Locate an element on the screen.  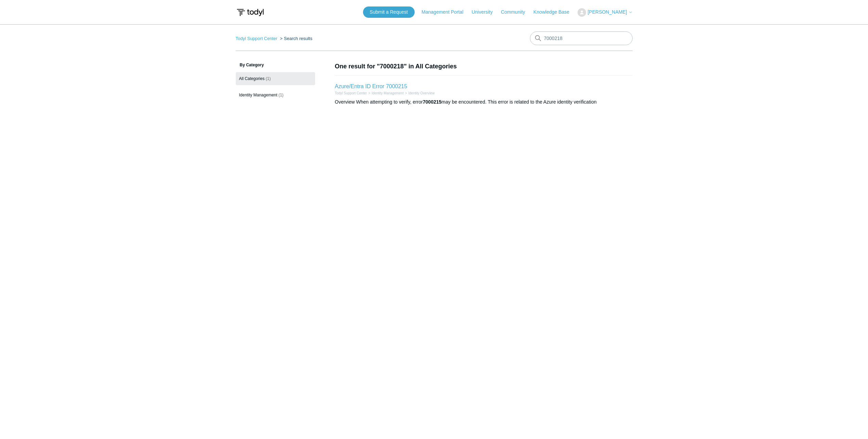
li: Identity Overview is located at coordinates (419, 93).